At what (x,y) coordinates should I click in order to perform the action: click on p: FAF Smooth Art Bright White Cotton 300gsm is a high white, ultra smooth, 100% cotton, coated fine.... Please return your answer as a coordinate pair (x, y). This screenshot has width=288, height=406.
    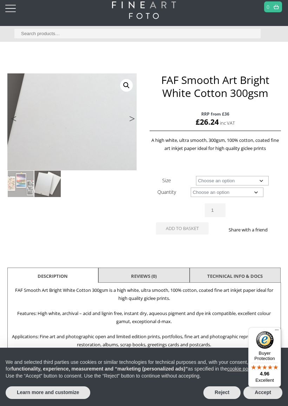
    Looking at the image, I should click on (144, 295).